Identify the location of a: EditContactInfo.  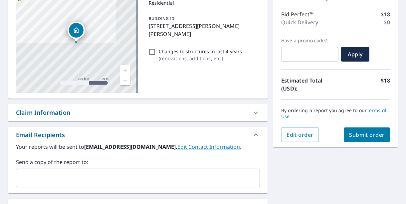
(209, 147).